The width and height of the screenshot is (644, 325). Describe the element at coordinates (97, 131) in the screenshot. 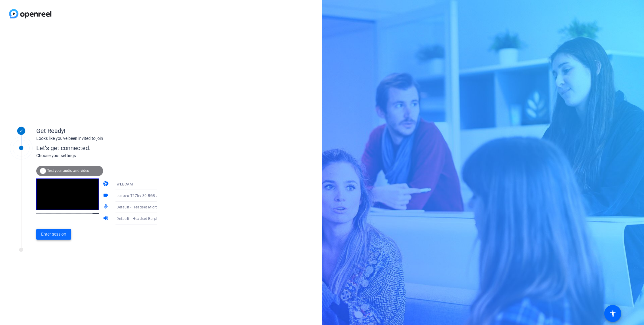

I see `div: Get Ready!` at that location.